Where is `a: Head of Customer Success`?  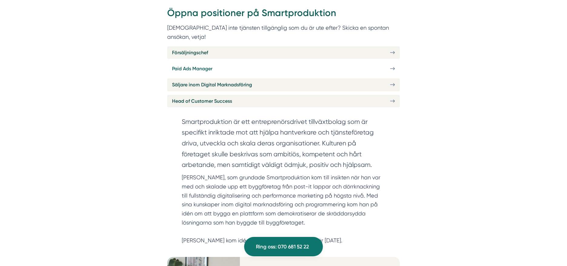
a: Head of Customer Success is located at coordinates (283, 101).